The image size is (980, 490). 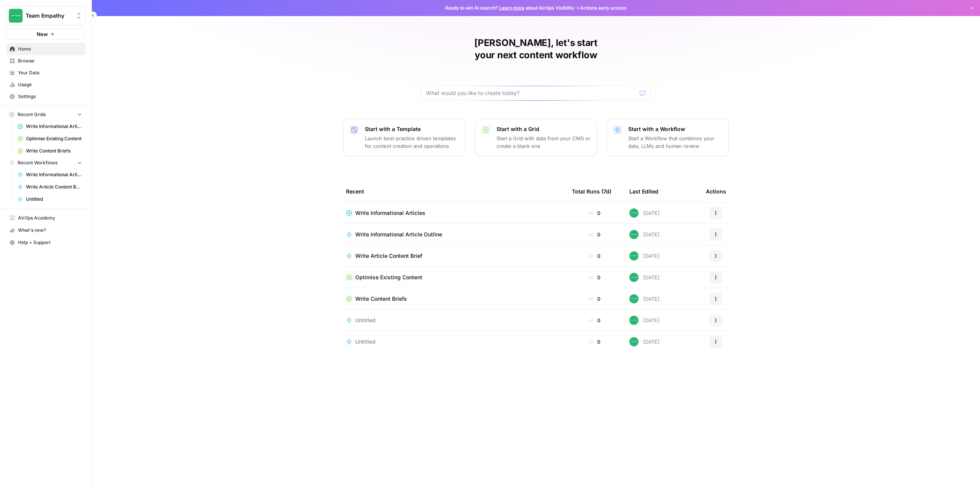 What do you see at coordinates (412, 129) in the screenshot?
I see `p: Start with a Template` at bounding box center [412, 129].